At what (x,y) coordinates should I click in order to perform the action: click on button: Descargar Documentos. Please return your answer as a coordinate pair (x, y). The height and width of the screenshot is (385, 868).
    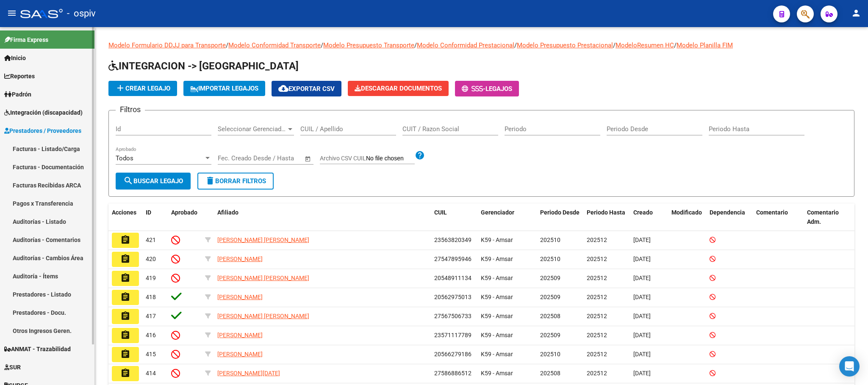
    Looking at the image, I should click on (398, 89).